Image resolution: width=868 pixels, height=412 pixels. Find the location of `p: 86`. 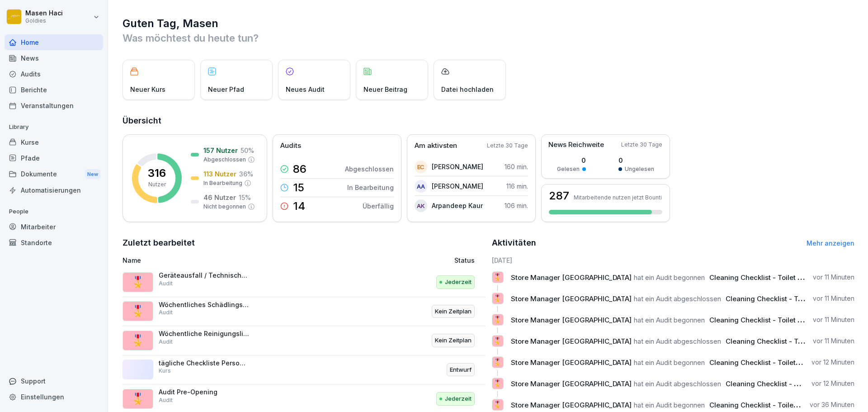

p: 86 is located at coordinates (299, 169).